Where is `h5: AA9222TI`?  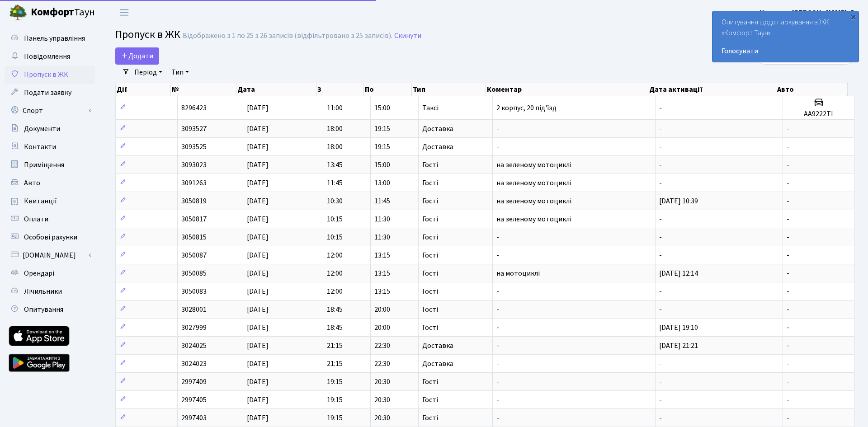
h5: AA9222TI is located at coordinates (818, 114).